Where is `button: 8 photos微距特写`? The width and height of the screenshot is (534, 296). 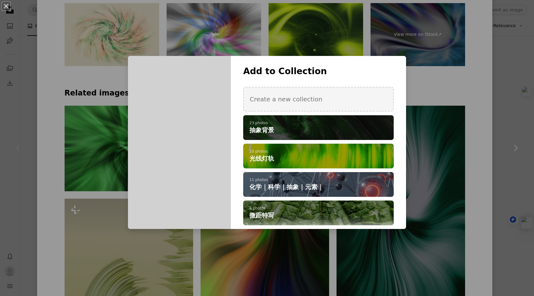 button: 8 photos微距特写 is located at coordinates (318, 213).